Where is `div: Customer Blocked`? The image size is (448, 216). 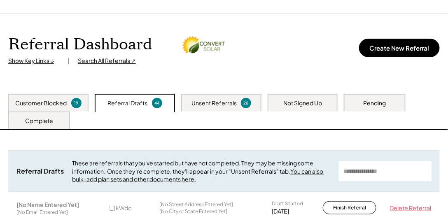
div: Customer Blocked is located at coordinates (41, 103).